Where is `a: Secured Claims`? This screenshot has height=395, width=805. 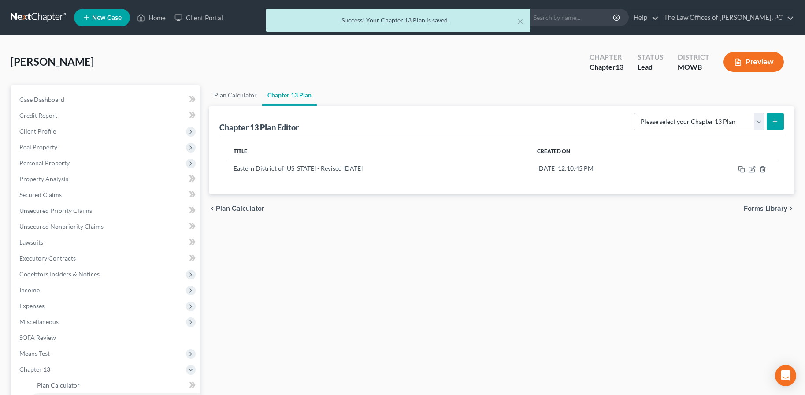
a: Secured Claims is located at coordinates (106, 195).